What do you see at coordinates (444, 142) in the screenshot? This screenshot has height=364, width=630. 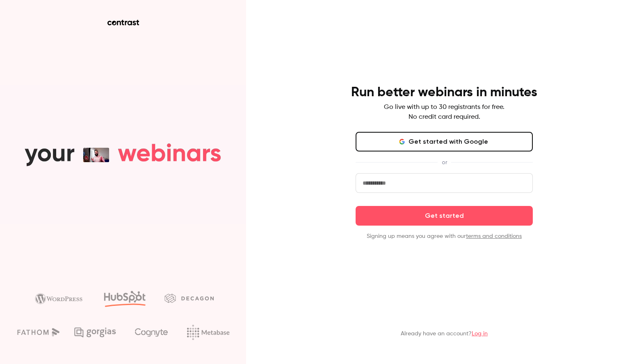 I see `button: Get started with Google` at bounding box center [444, 142].